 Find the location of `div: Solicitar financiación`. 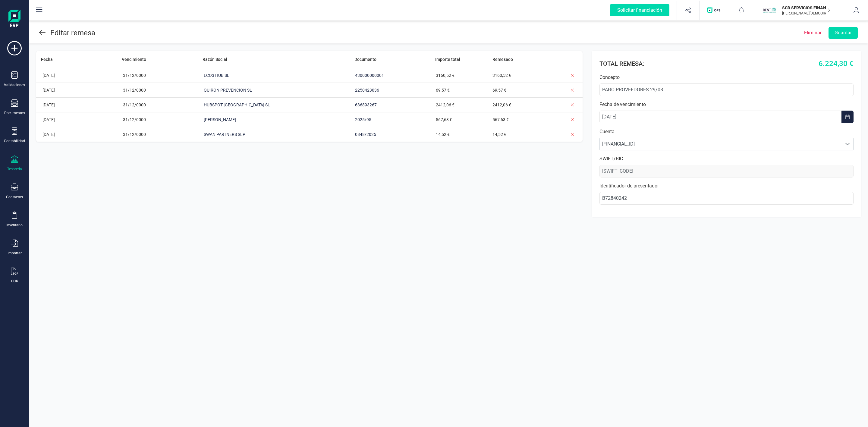

div: Solicitar financiación is located at coordinates (640, 10).